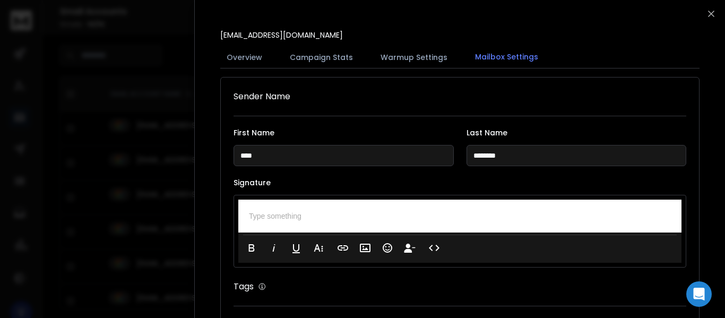 The height and width of the screenshot is (318, 725). Describe the element at coordinates (274, 248) in the screenshot. I see `button: Italic (Ctrl+I)` at that location.